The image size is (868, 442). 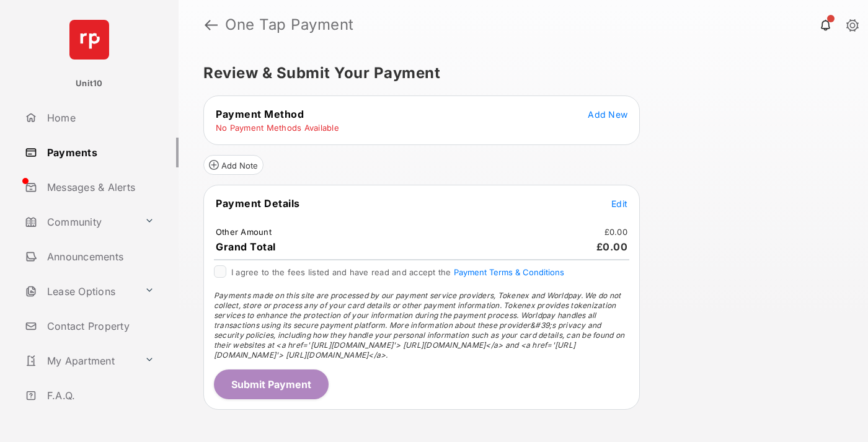 I want to click on td: Other Amount, so click(x=243, y=232).